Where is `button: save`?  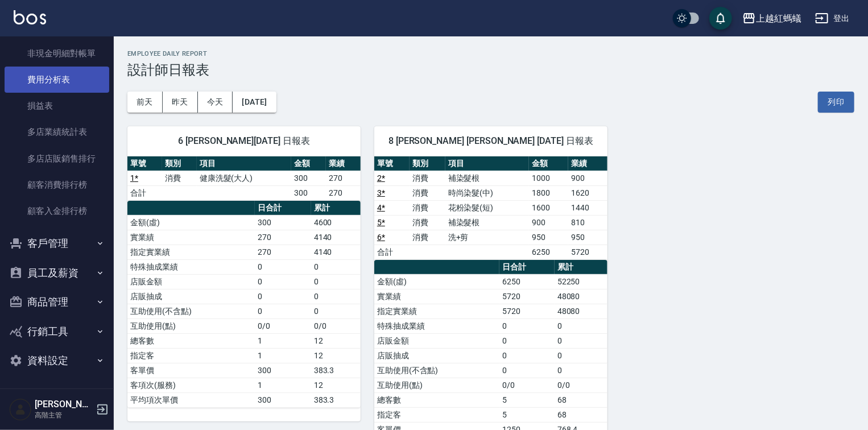 button: save is located at coordinates (721, 18).